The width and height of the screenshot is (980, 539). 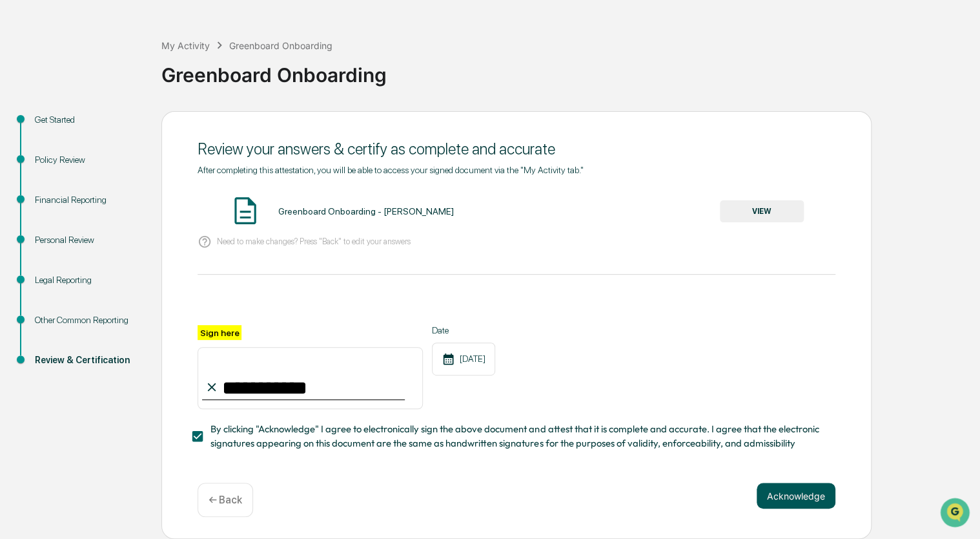 What do you see at coordinates (24, 111) in the screenshot?
I see `img: 1746055101610-c473b297-6a78-478c-a979-82029cc54cd1` at bounding box center [24, 111].